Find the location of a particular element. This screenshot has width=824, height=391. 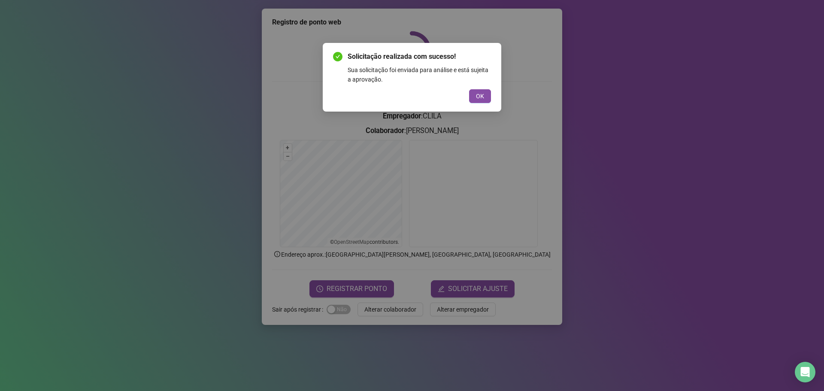

span: OK is located at coordinates (480, 96).